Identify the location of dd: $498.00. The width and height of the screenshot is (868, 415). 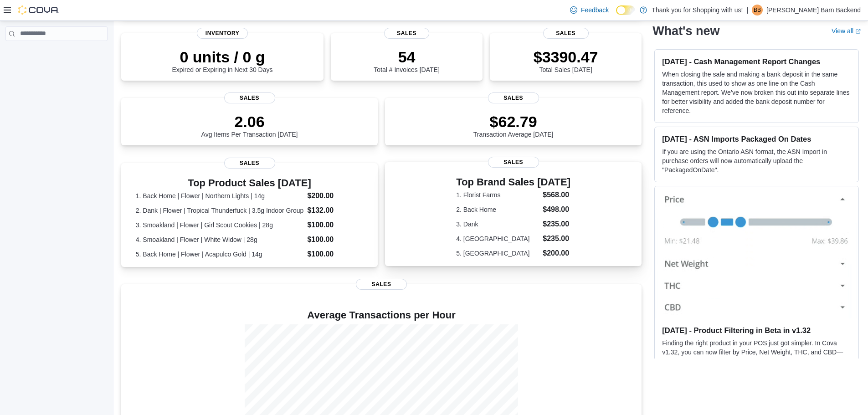
(556, 210).